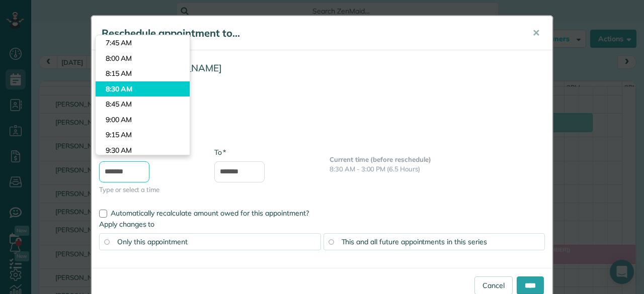  Describe the element at coordinates (210, 213) in the screenshot. I see `span: Automatically recalculate amount owed for this appointment?` at that location.